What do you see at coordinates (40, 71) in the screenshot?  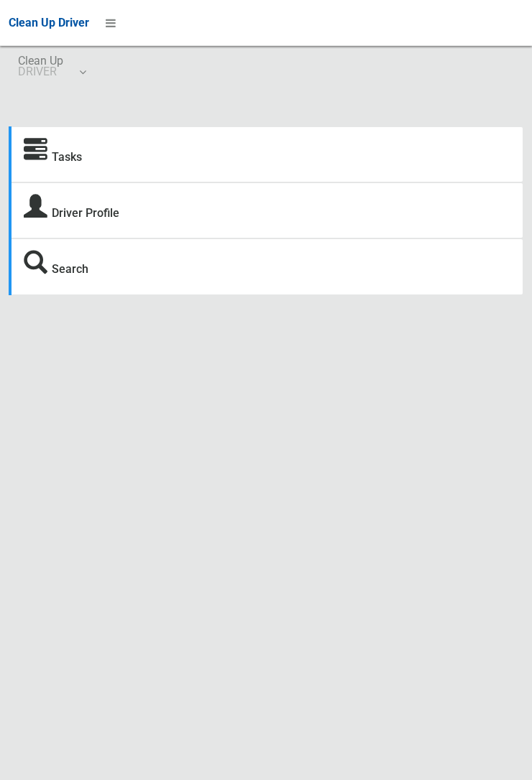 I see `small: DRIVER` at bounding box center [40, 71].